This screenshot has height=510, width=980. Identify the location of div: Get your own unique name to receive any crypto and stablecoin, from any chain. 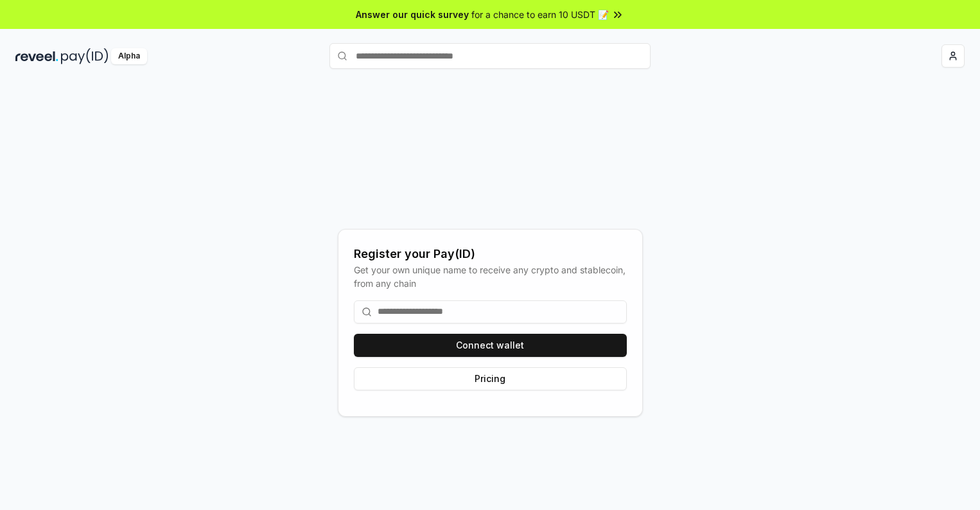
(490, 276).